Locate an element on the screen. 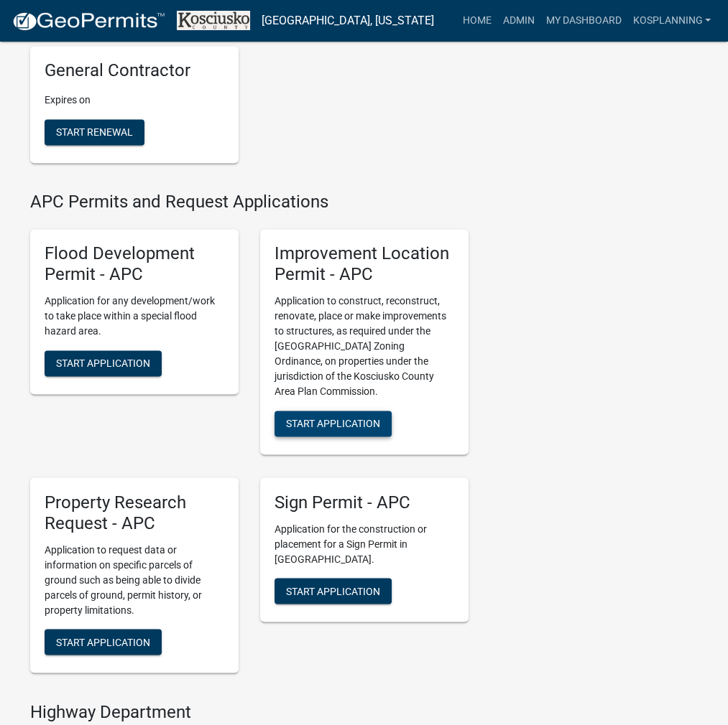 The width and height of the screenshot is (728, 725). p: Application to request data or information on specific parcels of ground such as being able to di... is located at coordinates (134, 580).